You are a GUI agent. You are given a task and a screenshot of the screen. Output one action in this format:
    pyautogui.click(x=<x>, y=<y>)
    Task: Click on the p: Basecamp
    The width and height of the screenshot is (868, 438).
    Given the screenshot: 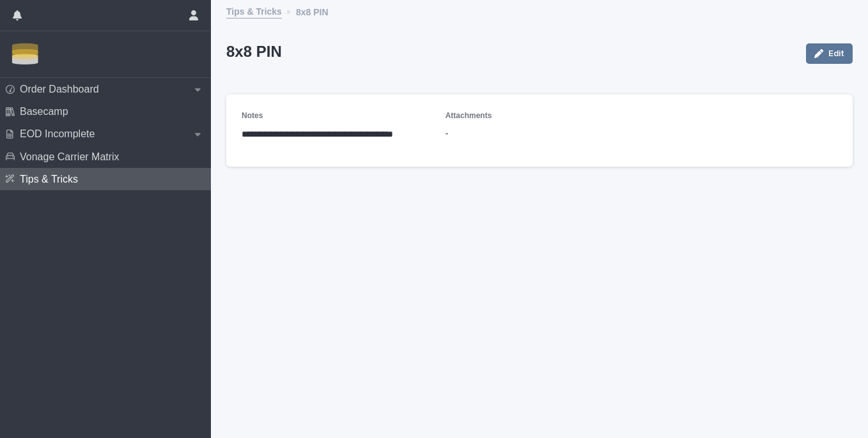 What is the action you would take?
    pyautogui.click(x=46, y=111)
    